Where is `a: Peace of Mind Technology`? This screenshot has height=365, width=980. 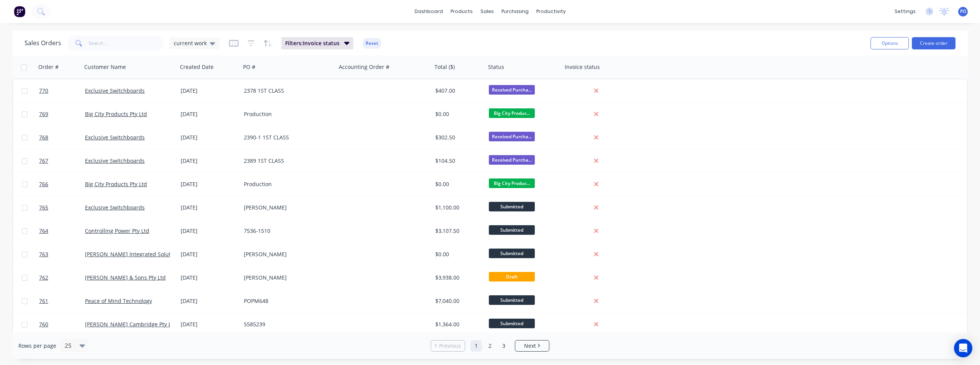 a: Peace of Mind Technology is located at coordinates (118, 301).